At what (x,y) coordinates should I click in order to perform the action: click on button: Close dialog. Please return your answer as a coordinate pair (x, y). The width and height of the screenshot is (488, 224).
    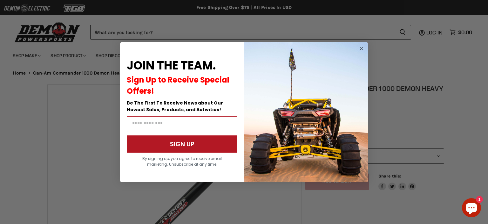
    Looking at the image, I should click on (362, 48).